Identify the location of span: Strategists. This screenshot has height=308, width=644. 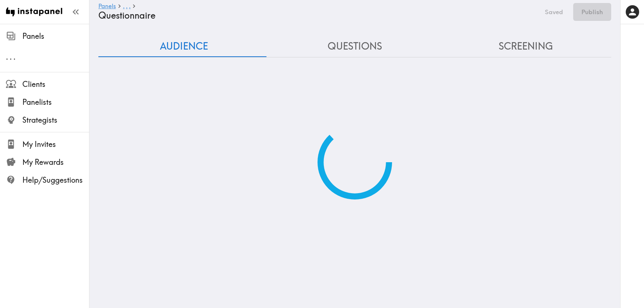
(56, 120).